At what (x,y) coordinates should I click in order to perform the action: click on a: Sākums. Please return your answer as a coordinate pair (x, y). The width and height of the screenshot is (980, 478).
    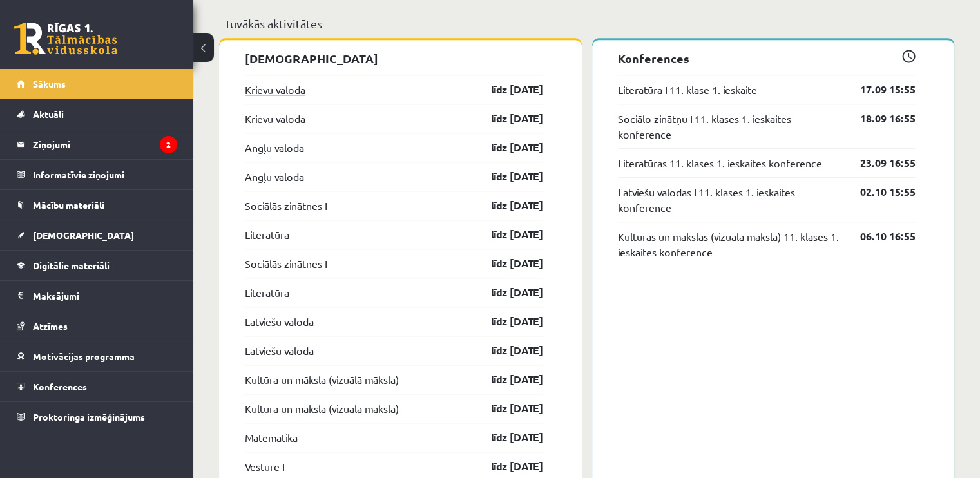
    Looking at the image, I should click on (96, 84).